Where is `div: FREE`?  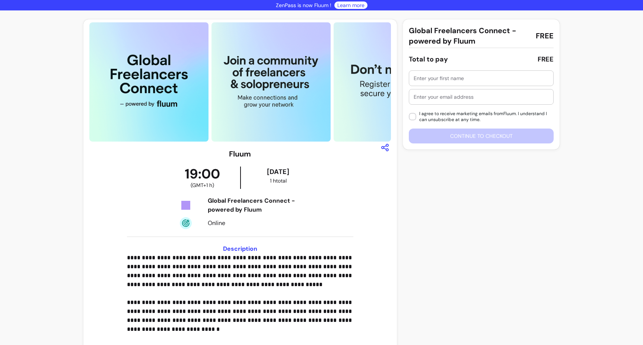
div: FREE is located at coordinates (545, 59).